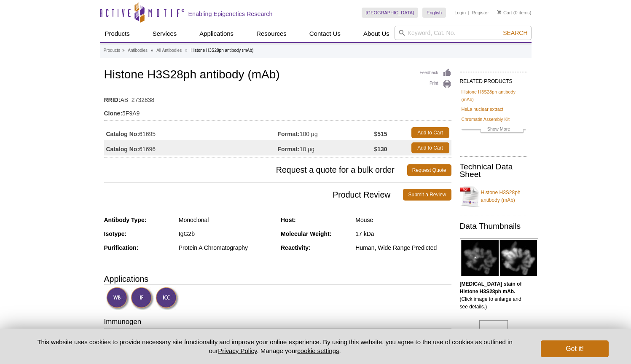  Describe the element at coordinates (306, 234) in the screenshot. I see `strong: Molecular Weight:` at that location.